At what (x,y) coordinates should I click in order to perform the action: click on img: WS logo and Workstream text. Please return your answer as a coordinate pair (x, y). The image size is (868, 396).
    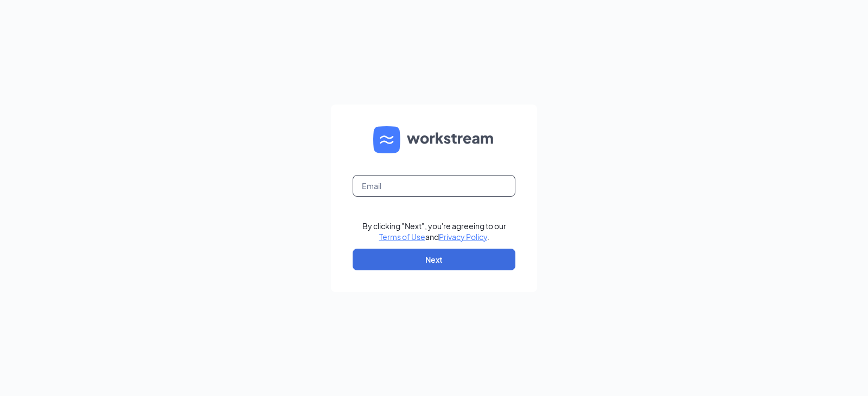
    Looking at the image, I should click on (434, 140).